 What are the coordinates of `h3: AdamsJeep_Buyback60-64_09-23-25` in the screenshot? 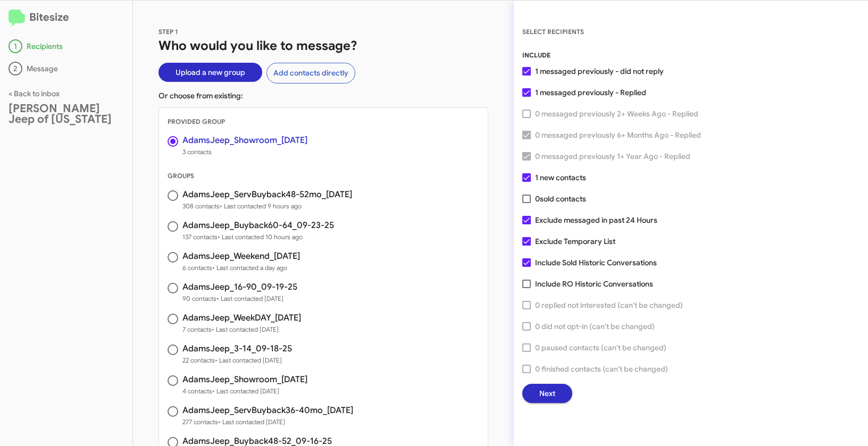 It's located at (258, 226).